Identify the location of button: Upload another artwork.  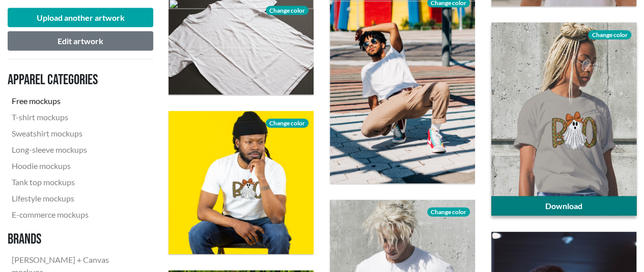
(80, 18).